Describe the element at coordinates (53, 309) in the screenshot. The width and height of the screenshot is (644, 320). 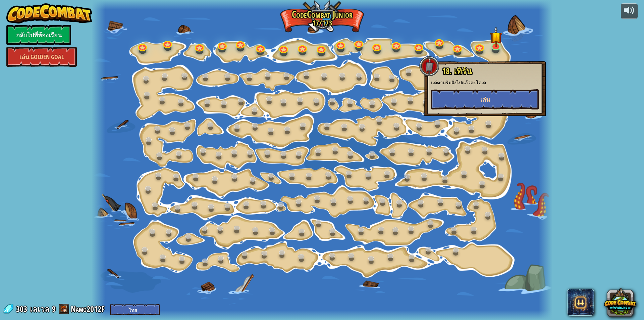
I see `span: 9` at that location.